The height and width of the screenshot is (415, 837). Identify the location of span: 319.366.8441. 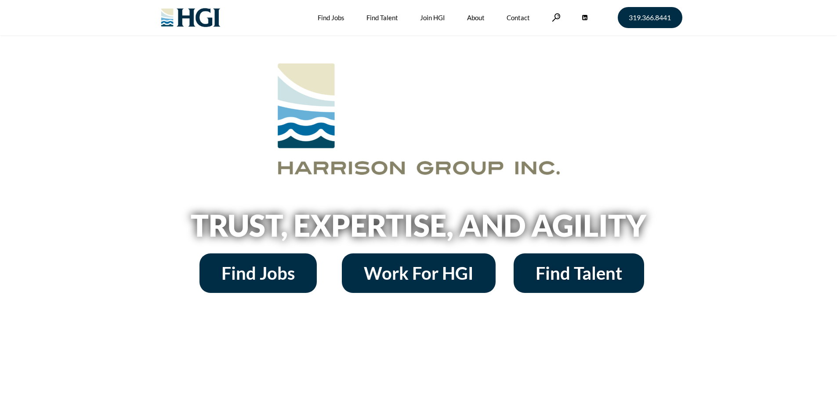
(650, 18).